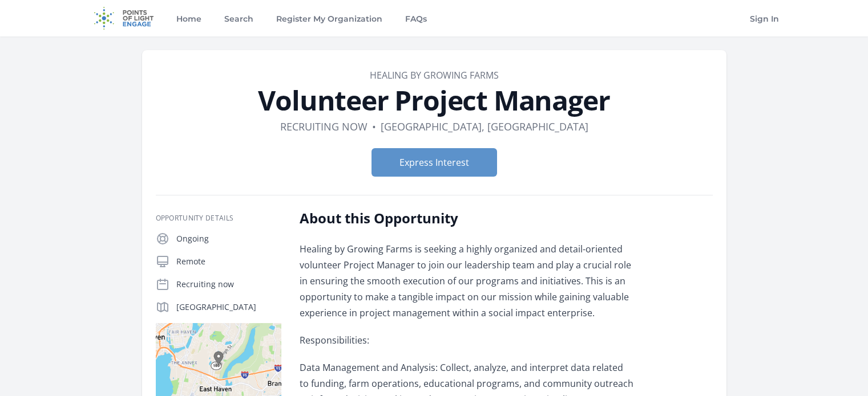 This screenshot has width=868, height=396. I want to click on h3: Opportunity Details, so click(219, 218).